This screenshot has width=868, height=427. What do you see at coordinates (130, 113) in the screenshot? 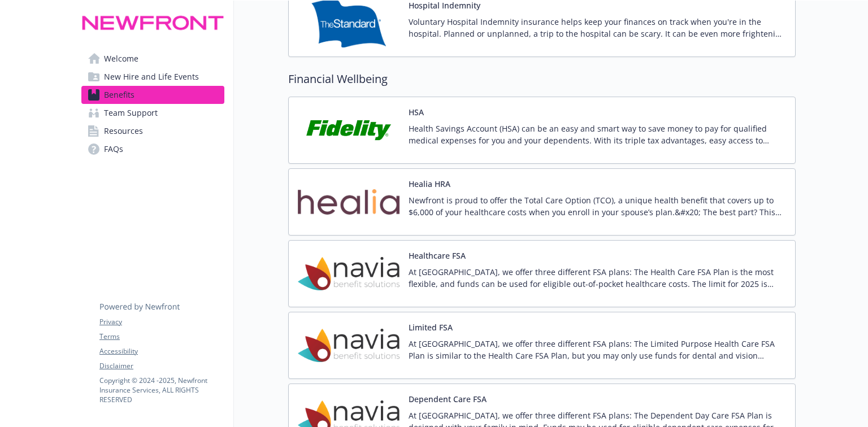
I see `span: Team Support` at bounding box center [130, 113].